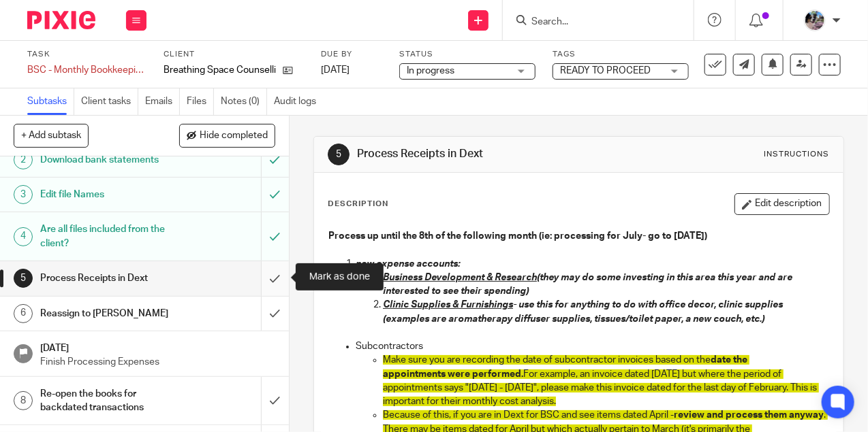  Describe the element at coordinates (23, 314) in the screenshot. I see `div: 6` at that location.